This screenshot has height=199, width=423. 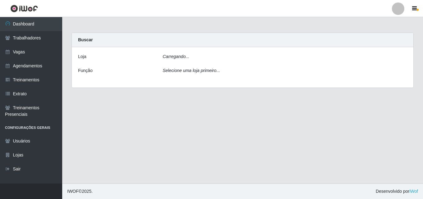 What do you see at coordinates (176, 57) in the screenshot?
I see `i: Carregando...` at bounding box center [176, 57].